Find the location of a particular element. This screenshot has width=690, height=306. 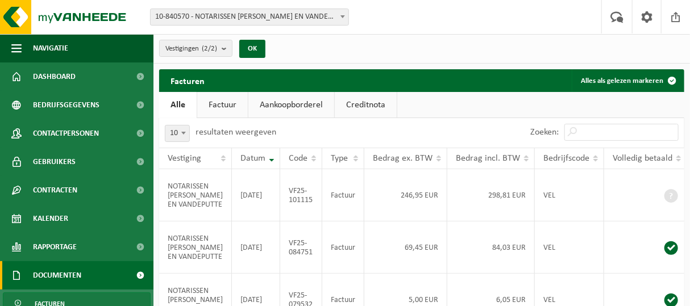

span: Kalender is located at coordinates (51, 219).